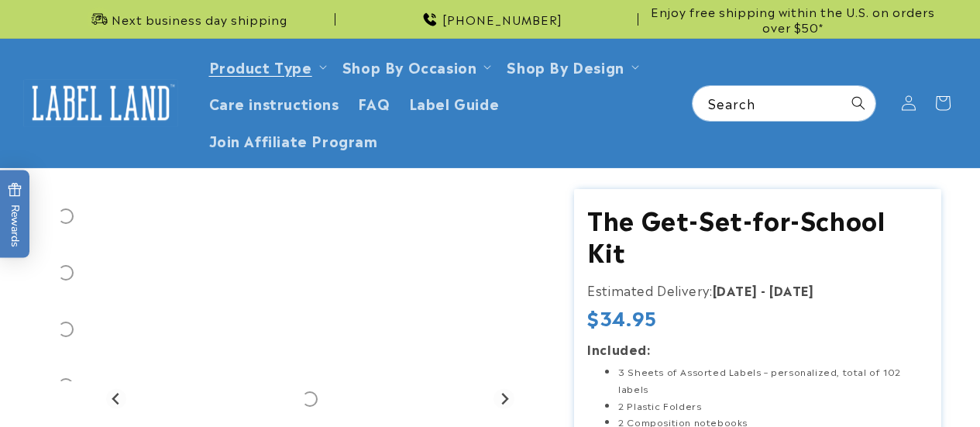 Image resolution: width=980 pixels, height=427 pixels. I want to click on p: Estimated Delivery:, so click(757, 290).